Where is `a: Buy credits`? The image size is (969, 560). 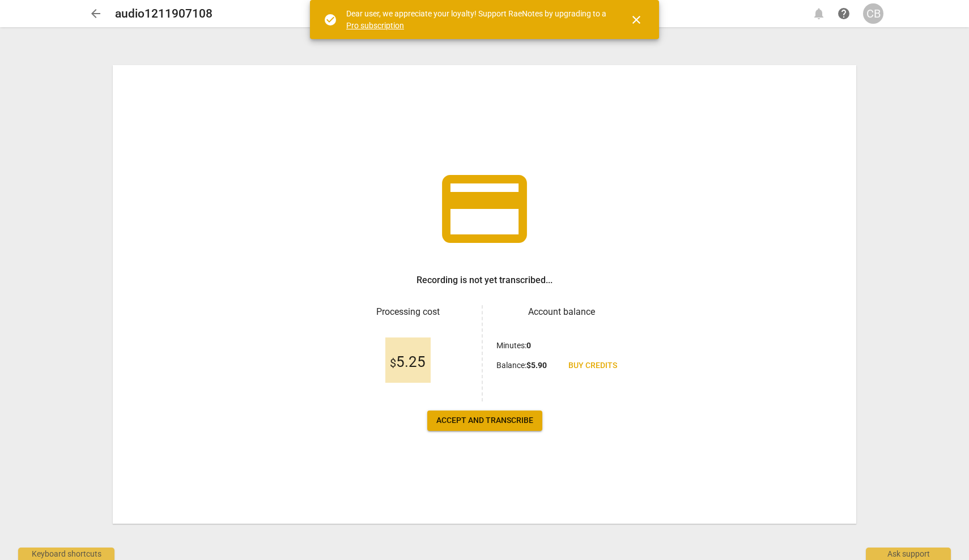
a: Buy credits is located at coordinates (593, 366).